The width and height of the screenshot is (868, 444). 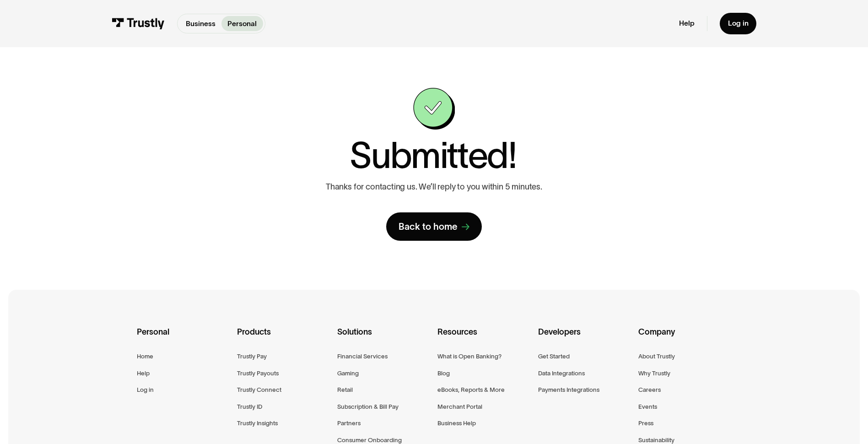 What do you see at coordinates (383, 338) in the screenshot?
I see `div: Solutions` at bounding box center [383, 338].